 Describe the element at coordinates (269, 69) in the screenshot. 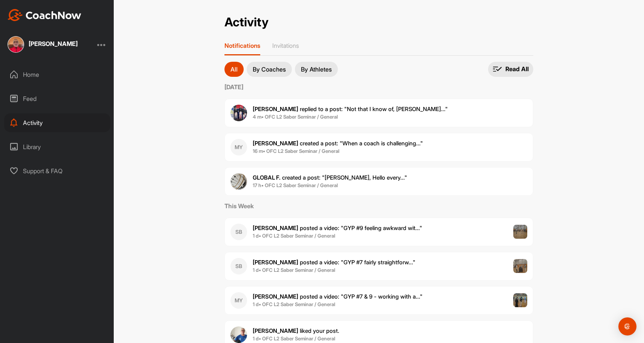

I see `p: By Coaches` at that location.